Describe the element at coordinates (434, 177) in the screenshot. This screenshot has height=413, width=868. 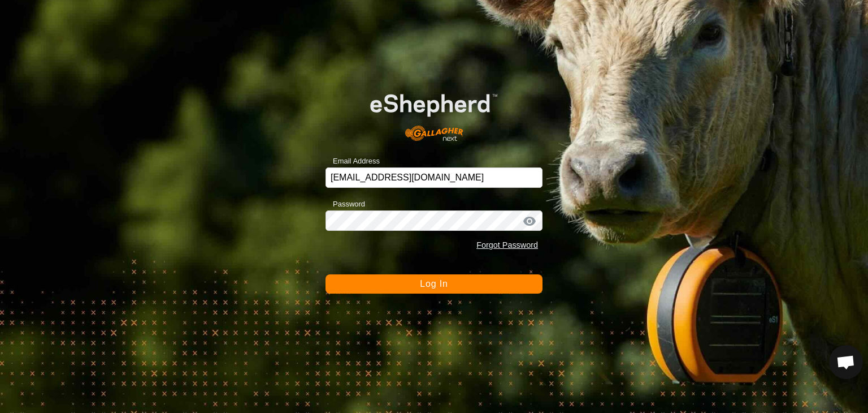
I see `input: Email Address` at that location.